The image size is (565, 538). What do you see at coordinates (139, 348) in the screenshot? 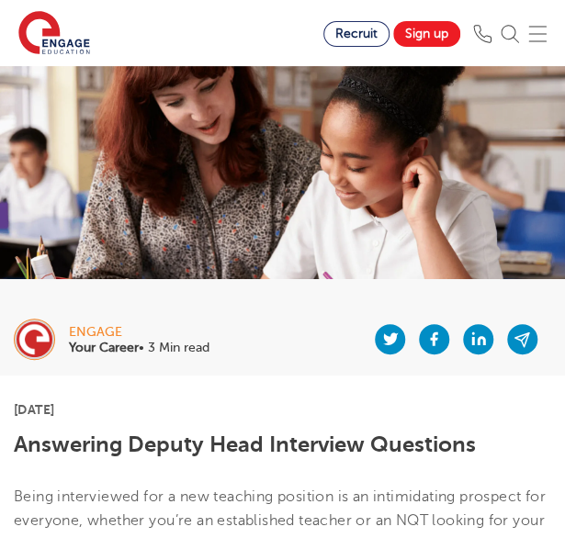
I see `p: • 3 Min read` at bounding box center [139, 348].